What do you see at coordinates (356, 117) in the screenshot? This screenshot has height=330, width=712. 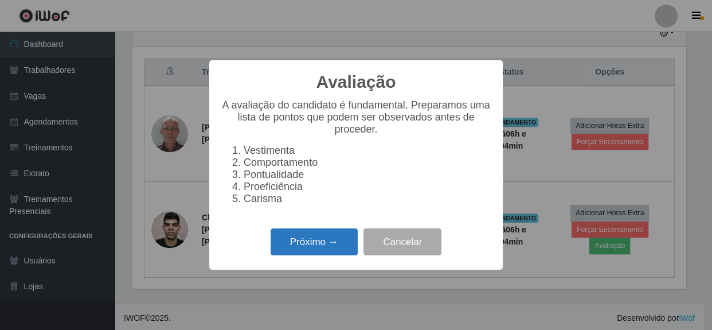 I see `p: A avaliação do candidato é fundamental. Preparamos uma lista de pontos que podem ser observados a...` at bounding box center [356, 117].